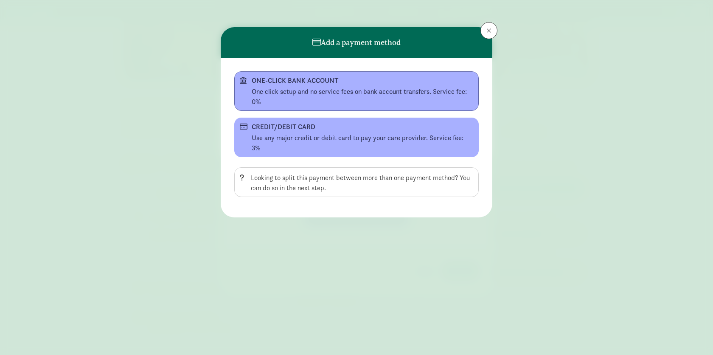  I want to click on div: CREDIT/DEBIT CARD, so click(355, 127).